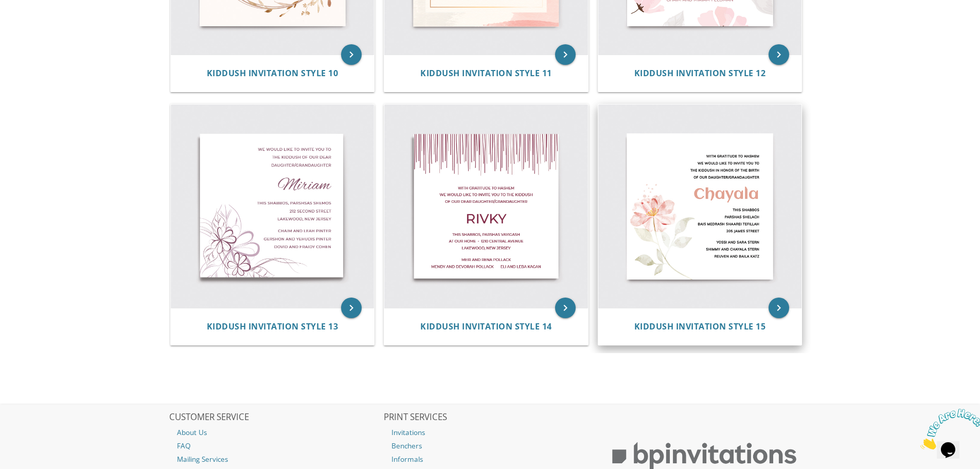 The image size is (980, 469). Describe the element at coordinates (486, 73) in the screenshot. I see `span: Kiddush Invitation Style 11` at that location.